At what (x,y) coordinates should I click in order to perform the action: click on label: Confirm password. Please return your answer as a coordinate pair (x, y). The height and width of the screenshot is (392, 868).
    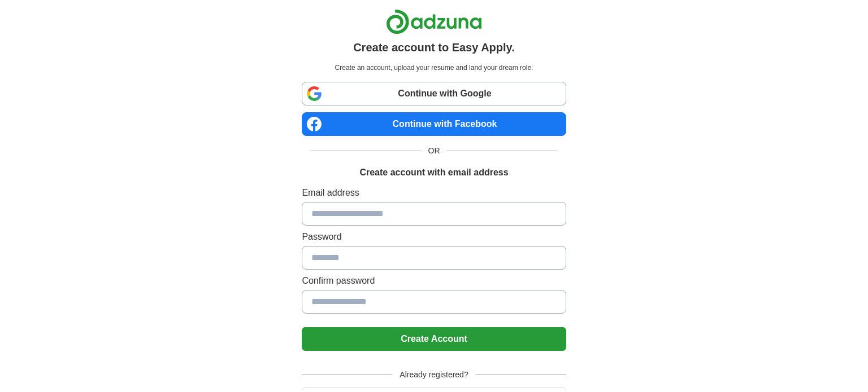
    Looking at the image, I should click on (434, 281).